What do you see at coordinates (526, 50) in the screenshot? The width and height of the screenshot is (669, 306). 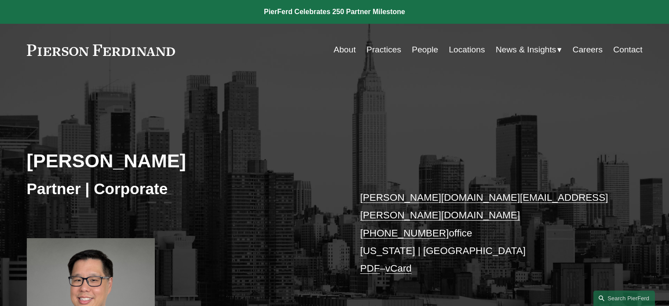 I see `span: News & Insights` at bounding box center [526, 50].